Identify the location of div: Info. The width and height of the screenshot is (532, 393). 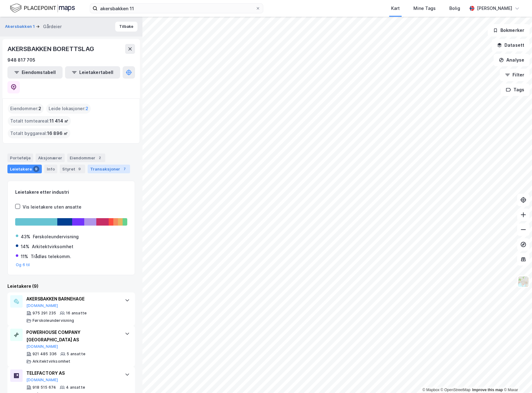
(51, 169).